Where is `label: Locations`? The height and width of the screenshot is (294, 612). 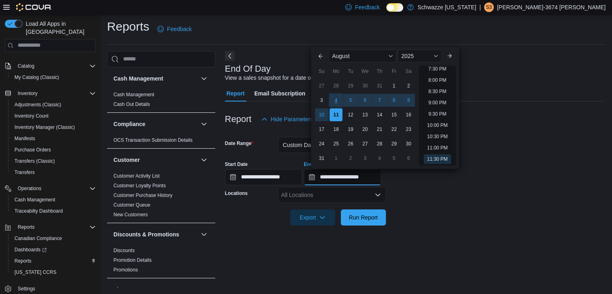 label: Locations is located at coordinates (236, 193).